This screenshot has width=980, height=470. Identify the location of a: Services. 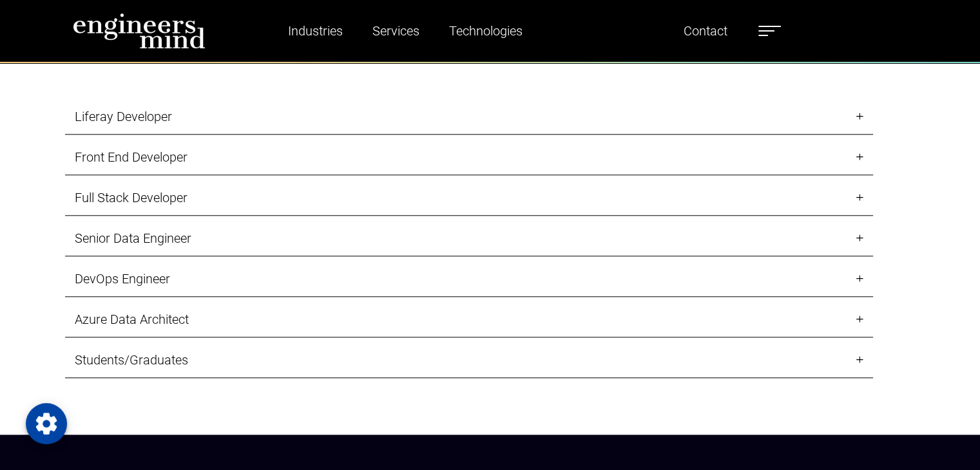
(395, 31).